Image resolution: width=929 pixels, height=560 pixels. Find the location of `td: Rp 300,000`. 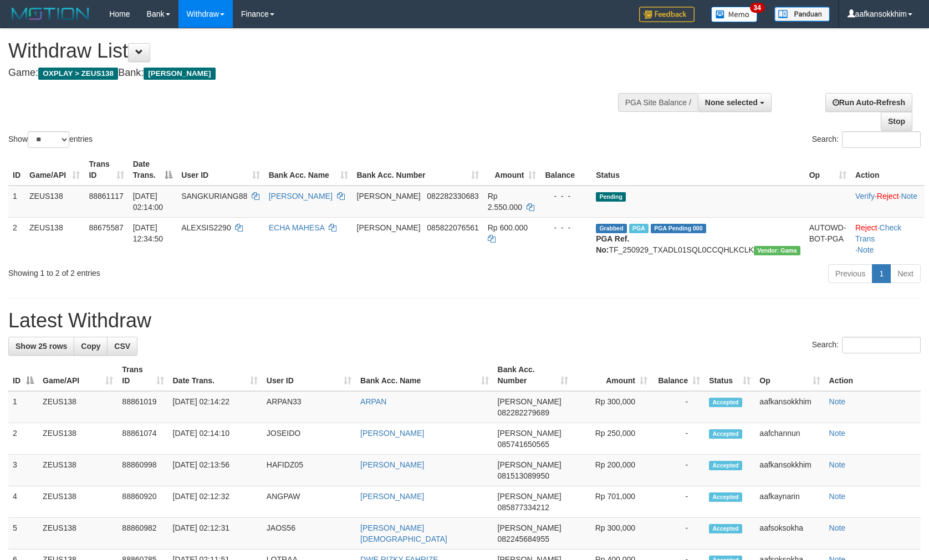

td: Rp 300,000 is located at coordinates (612, 533).